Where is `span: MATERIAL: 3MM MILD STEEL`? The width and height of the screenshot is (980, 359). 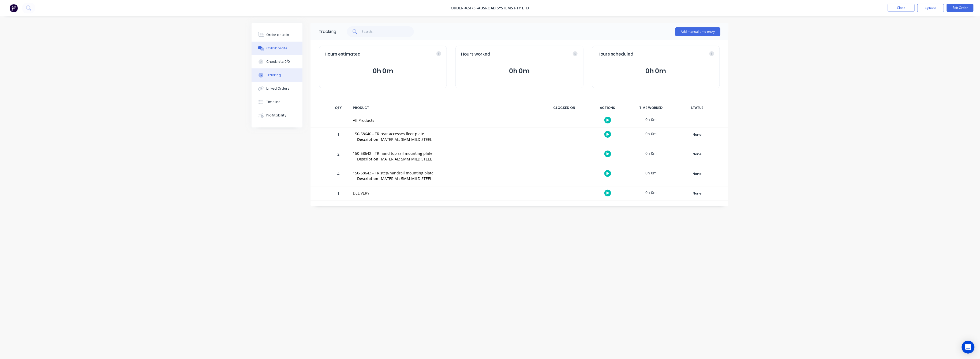 span: MATERIAL: 3MM MILD STEEL is located at coordinates (406, 139).